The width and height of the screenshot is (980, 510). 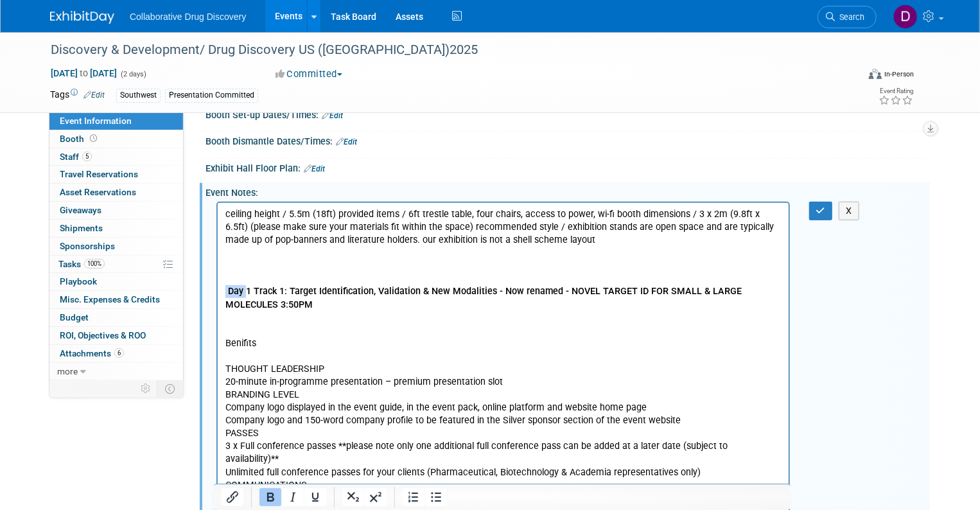 I want to click on span: Playbook, so click(x=78, y=282).